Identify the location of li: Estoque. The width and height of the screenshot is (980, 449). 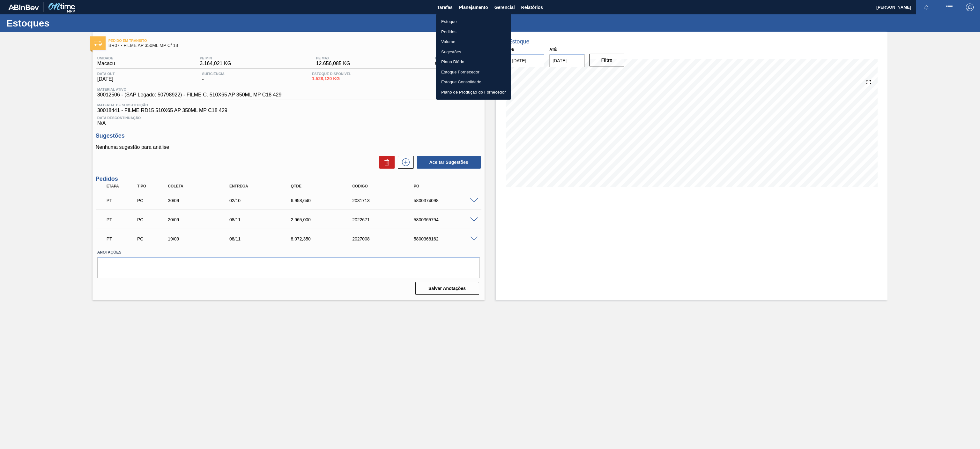
(473, 22).